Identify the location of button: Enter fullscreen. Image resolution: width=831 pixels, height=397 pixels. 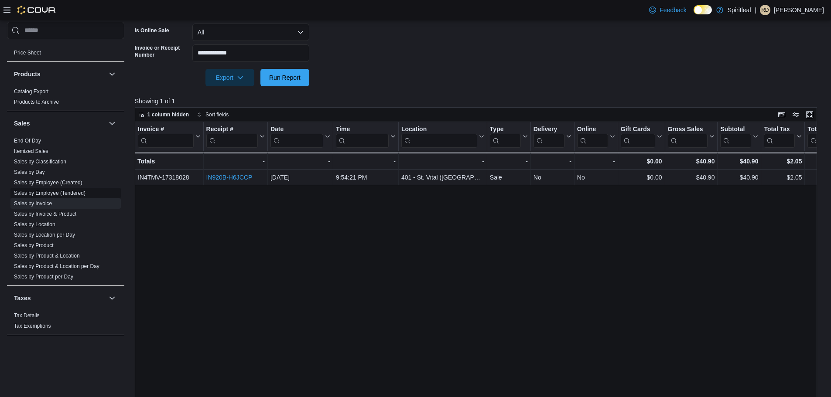
(810, 115).